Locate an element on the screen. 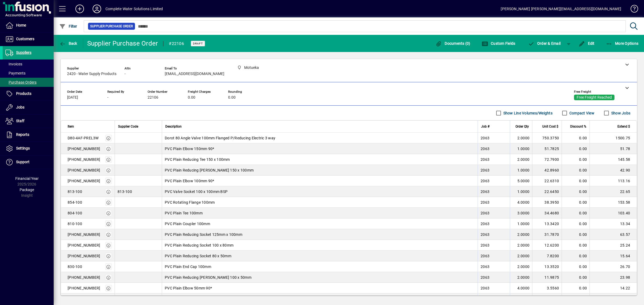 Image resolution: width=644 pixels, height=305 pixels. span: Suppliers is located at coordinates (23, 52).